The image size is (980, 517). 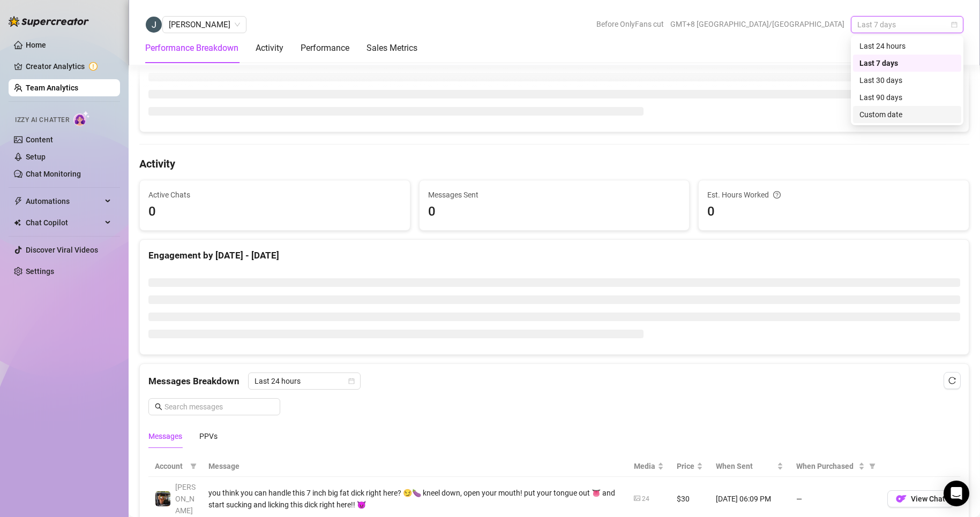 I want to click on span: Price, so click(x=685, y=466).